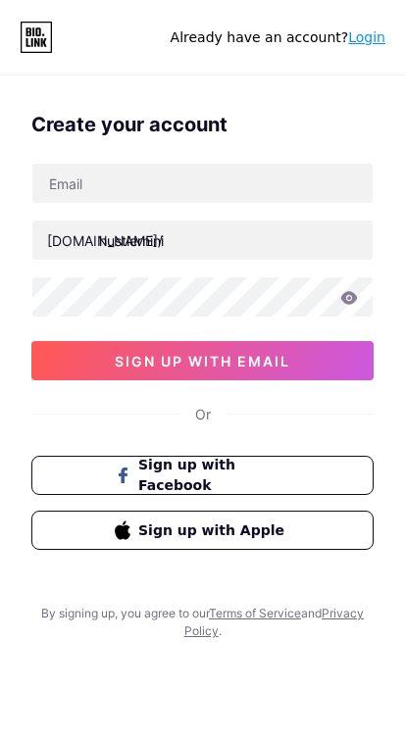 The height and width of the screenshot is (739, 405). What do you see at coordinates (202, 361) in the screenshot?
I see `span: sign up with email` at bounding box center [202, 361].